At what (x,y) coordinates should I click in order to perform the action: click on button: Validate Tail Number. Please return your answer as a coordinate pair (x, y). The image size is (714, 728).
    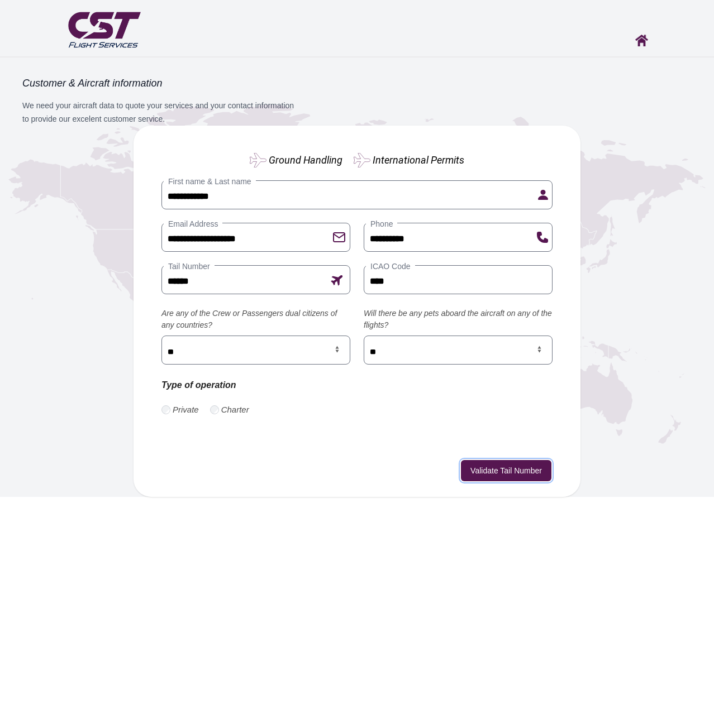
    Looking at the image, I should click on (506, 471).